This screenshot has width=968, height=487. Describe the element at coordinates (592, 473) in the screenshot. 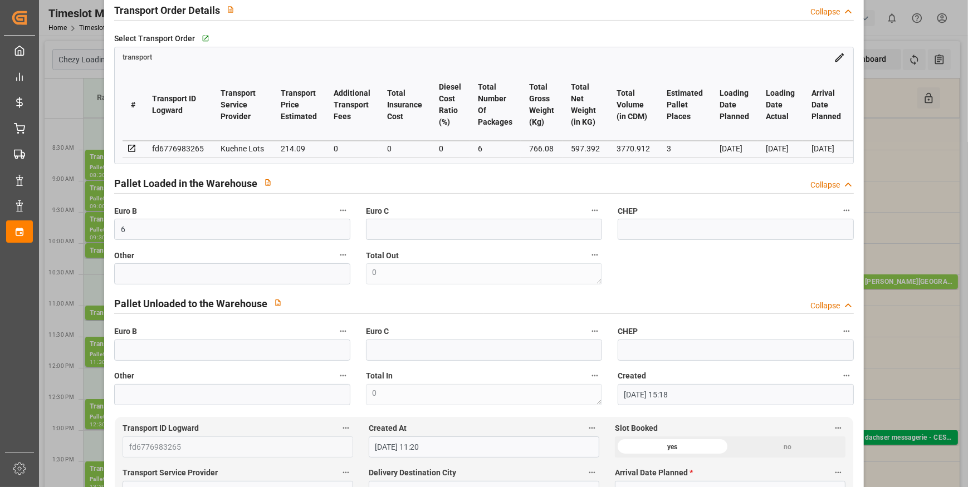

I see `button: Delivery Destination City` at that location.